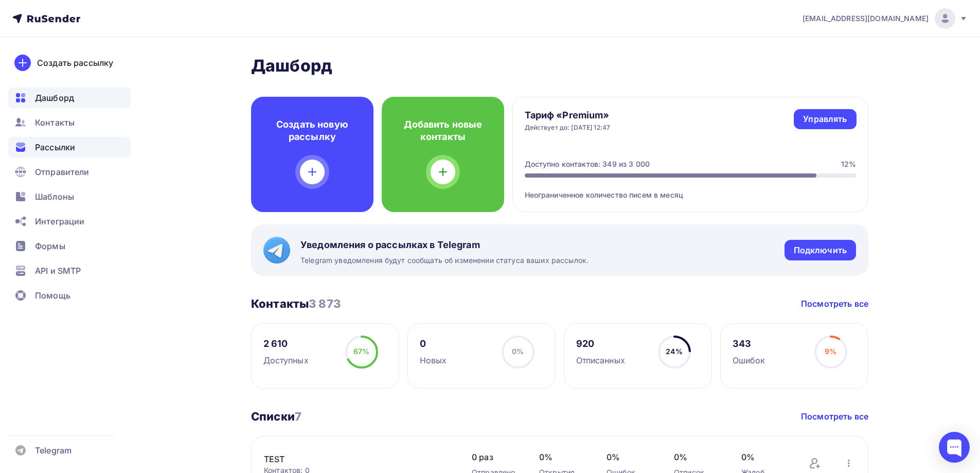  Describe the element at coordinates (55, 122) in the screenshot. I see `span: Контакты` at that location.